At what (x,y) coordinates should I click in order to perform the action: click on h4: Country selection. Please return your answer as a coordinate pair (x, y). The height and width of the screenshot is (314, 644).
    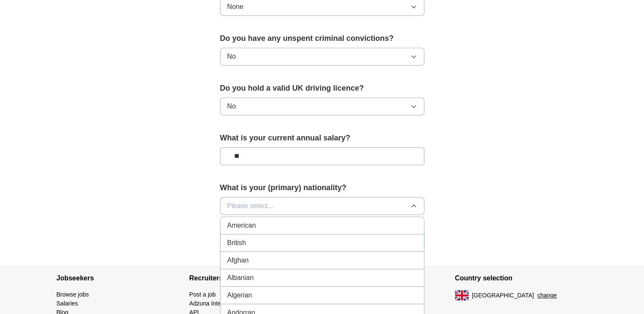
    Looking at the image, I should click on (521, 278).